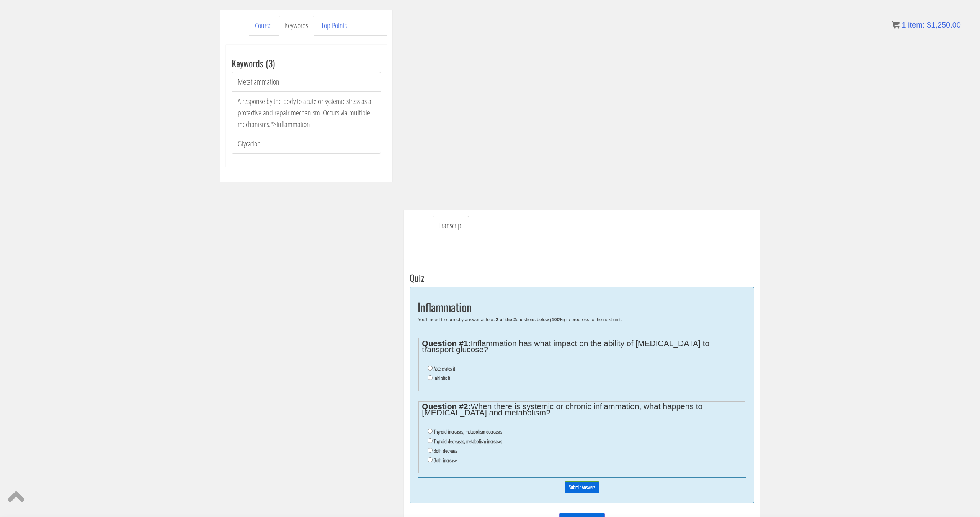 The image size is (980, 517). Describe the element at coordinates (505, 319) in the screenshot. I see `b: 2 of the 2` at that location.